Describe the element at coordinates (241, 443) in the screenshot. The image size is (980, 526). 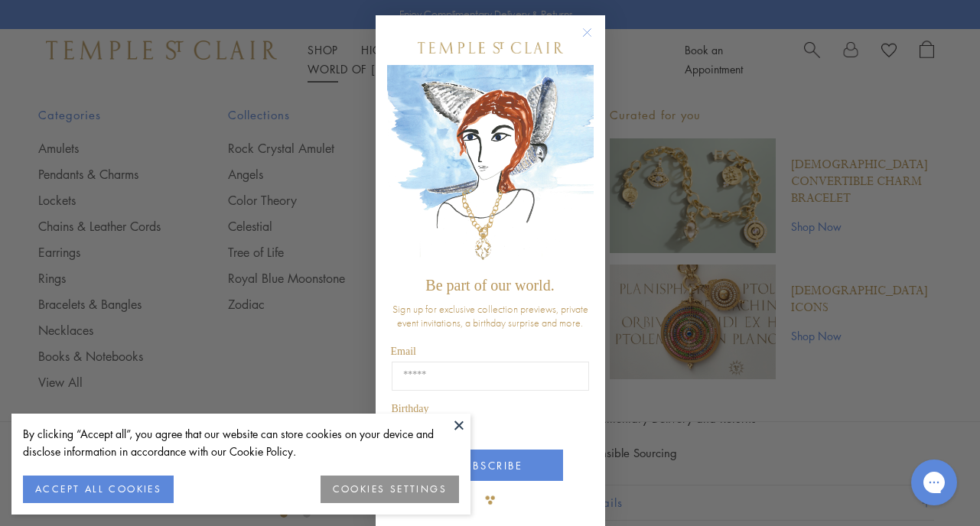
I see `div: By clicking “Accept all”, you agree that our website can store cookies on your device and disclos...` at that location.